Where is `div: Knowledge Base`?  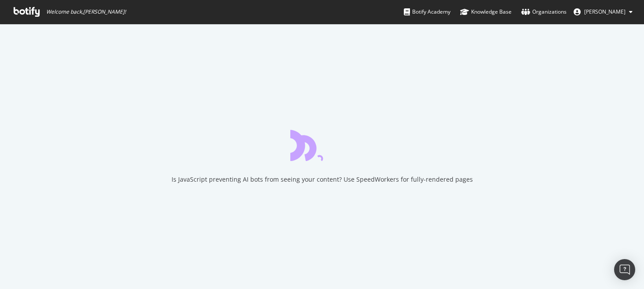
div: Knowledge Base is located at coordinates (486, 12).